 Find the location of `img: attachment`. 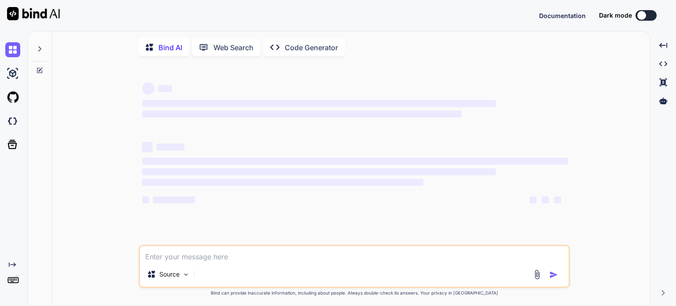

img: attachment is located at coordinates (537, 274).